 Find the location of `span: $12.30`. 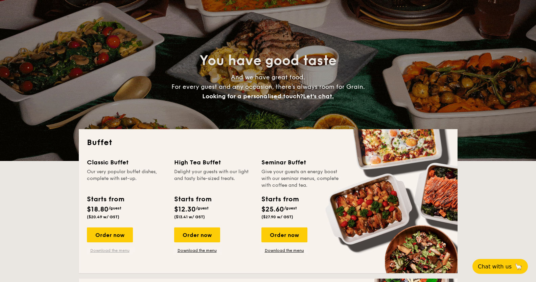

span: $12.30 is located at coordinates (185, 209).